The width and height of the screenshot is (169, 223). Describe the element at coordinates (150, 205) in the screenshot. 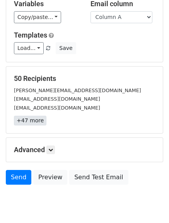

I see `div: Chat Widget` at that location.